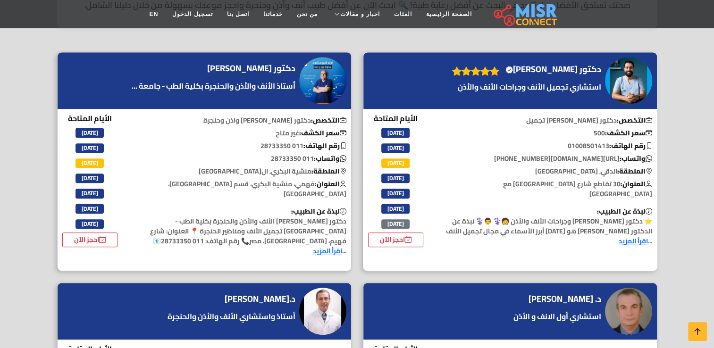 Image resolution: width=714 pixels, height=348 pixels. Describe the element at coordinates (307, 14) in the screenshot. I see `a: من نحن` at that location.